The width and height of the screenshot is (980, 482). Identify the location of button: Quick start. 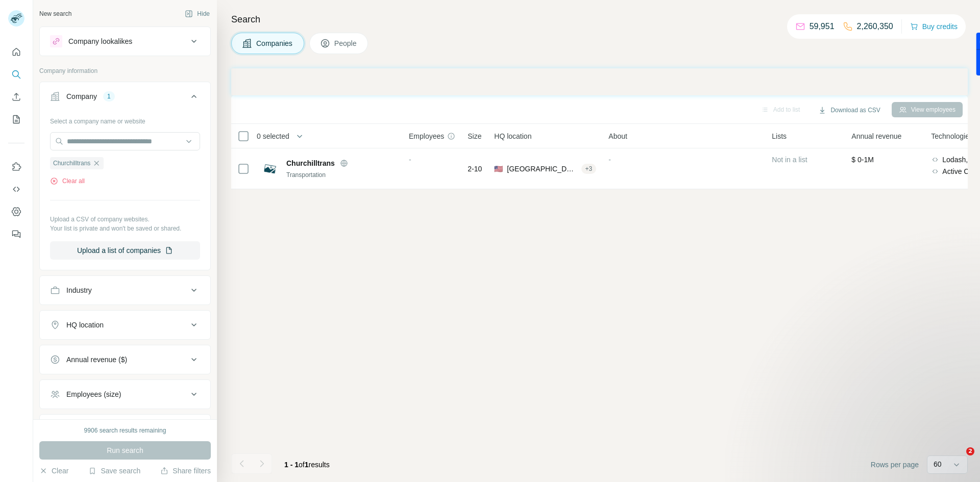
(17, 52).